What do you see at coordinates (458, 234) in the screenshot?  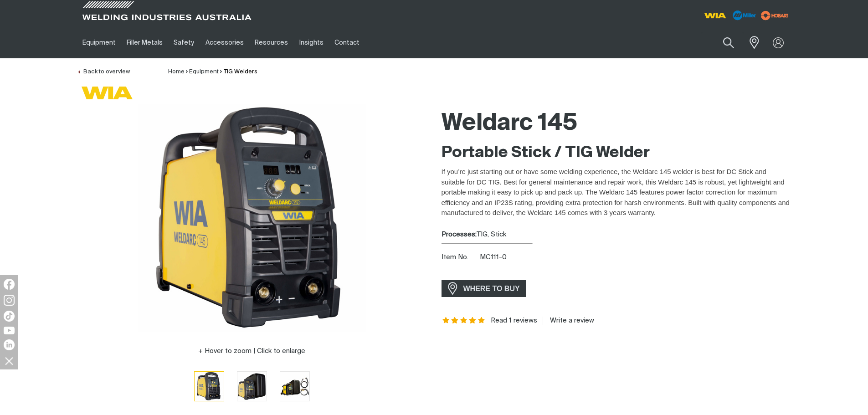 I see `strong: Processes:` at bounding box center [458, 234].